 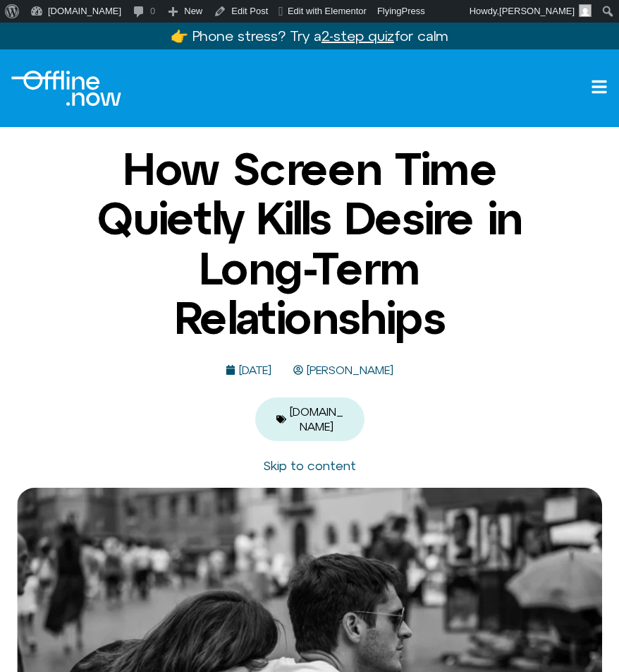 What do you see at coordinates (310, 35) in the screenshot?
I see `a: 👉 Phone stress? Try a2-step quizfor calm` at bounding box center [310, 35].